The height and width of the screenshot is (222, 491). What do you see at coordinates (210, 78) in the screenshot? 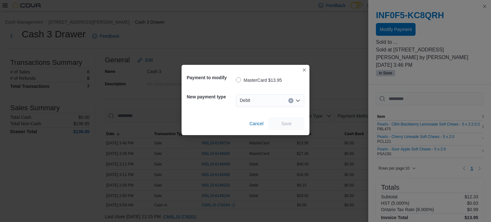
I see `h5: Payment to modify` at bounding box center [210, 78].